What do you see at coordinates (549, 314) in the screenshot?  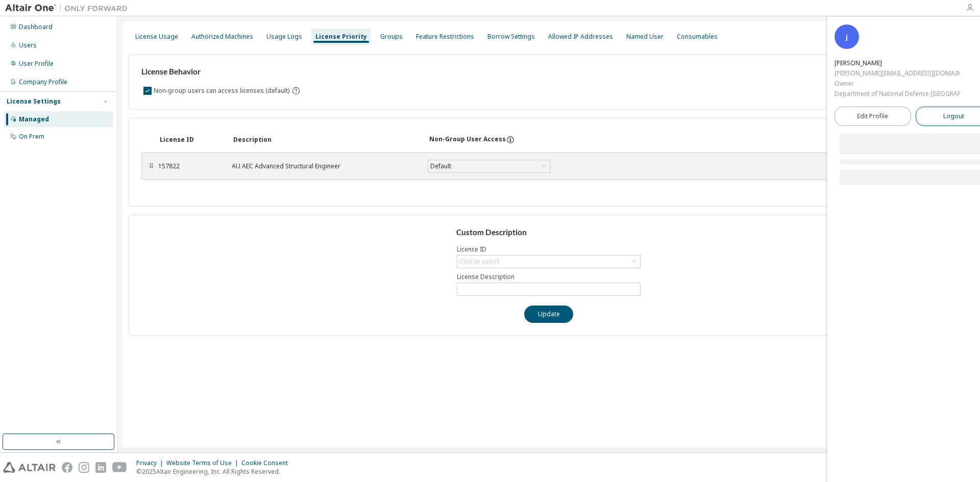 I see `button: Update` at bounding box center [549, 314].